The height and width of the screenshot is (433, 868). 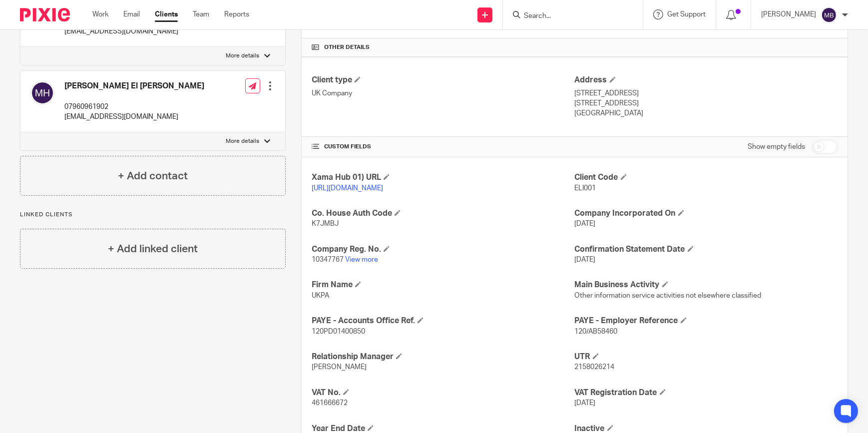 I want to click on h4: Firm Name, so click(x=443, y=285).